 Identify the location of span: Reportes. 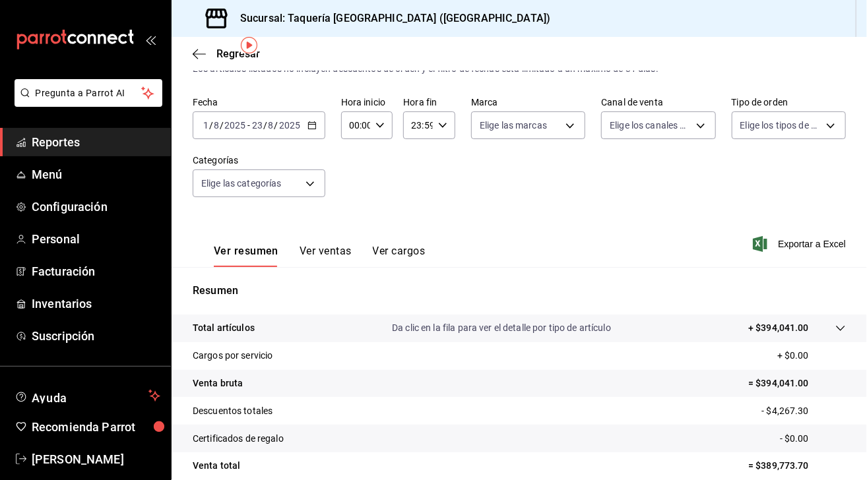
(96, 142).